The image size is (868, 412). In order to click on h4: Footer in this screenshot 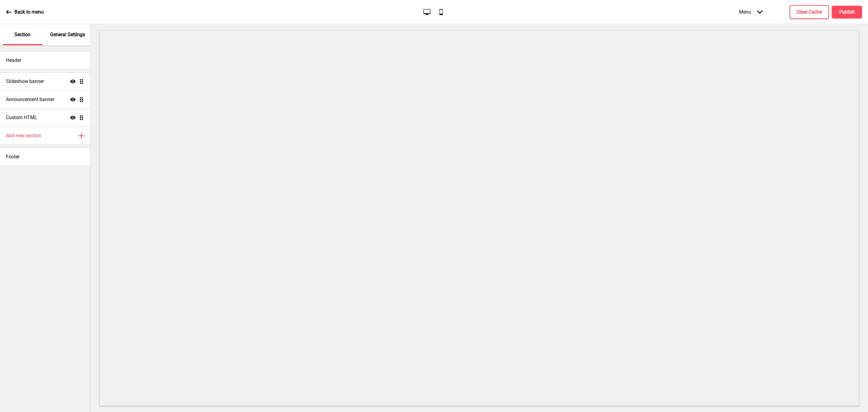, I will do `click(13, 157)`.